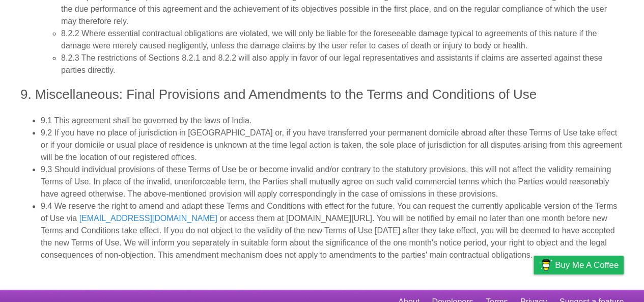 This screenshot has width=644, height=302. Describe the element at coordinates (546, 265) in the screenshot. I see `img: Buy me a coffee` at that location.